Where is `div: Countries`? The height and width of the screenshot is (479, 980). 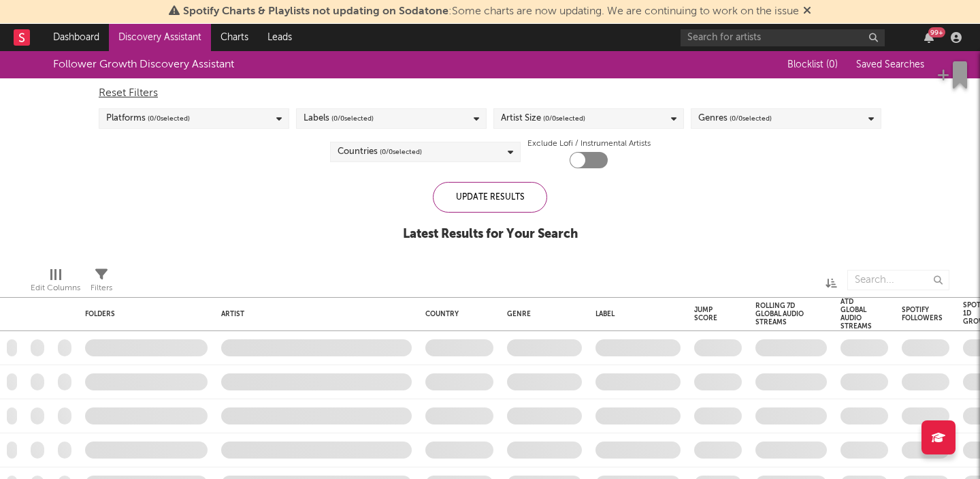
div: Countries is located at coordinates (380, 152).